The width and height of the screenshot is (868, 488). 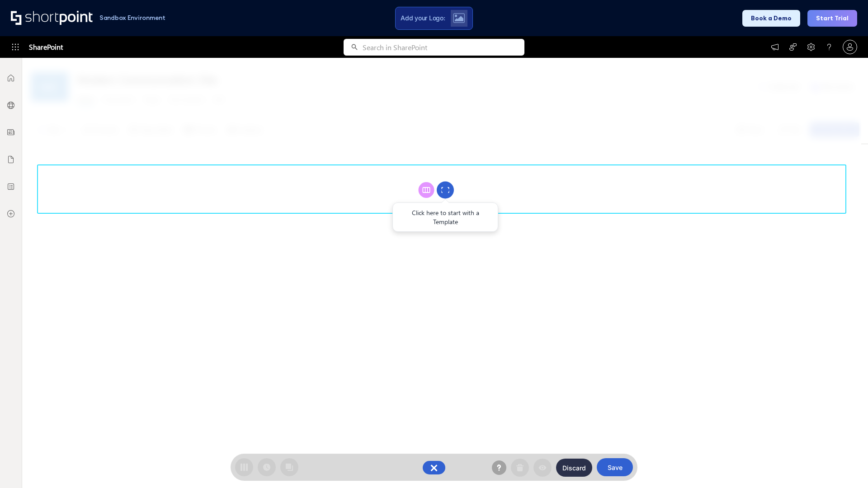 I want to click on span: SharePoint, so click(x=45, y=47).